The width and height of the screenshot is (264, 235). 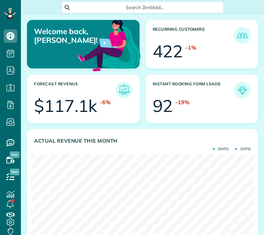 I want to click on h3: Actual Revenue this month, so click(x=142, y=141).